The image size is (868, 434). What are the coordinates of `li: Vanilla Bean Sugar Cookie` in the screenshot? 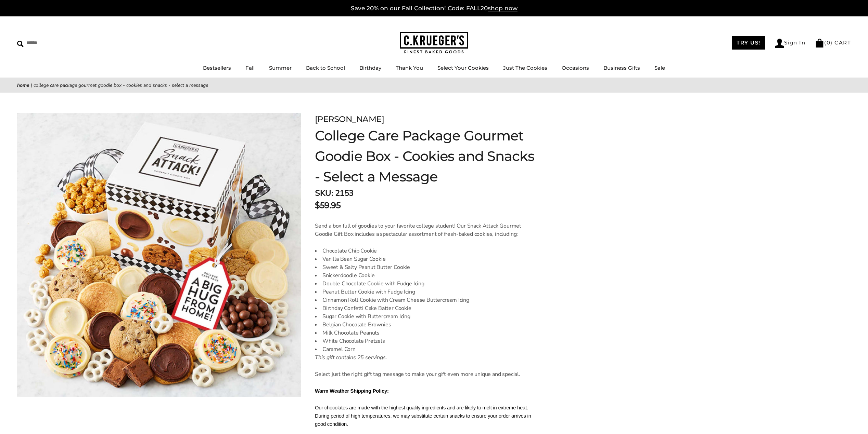 It's located at (424, 259).